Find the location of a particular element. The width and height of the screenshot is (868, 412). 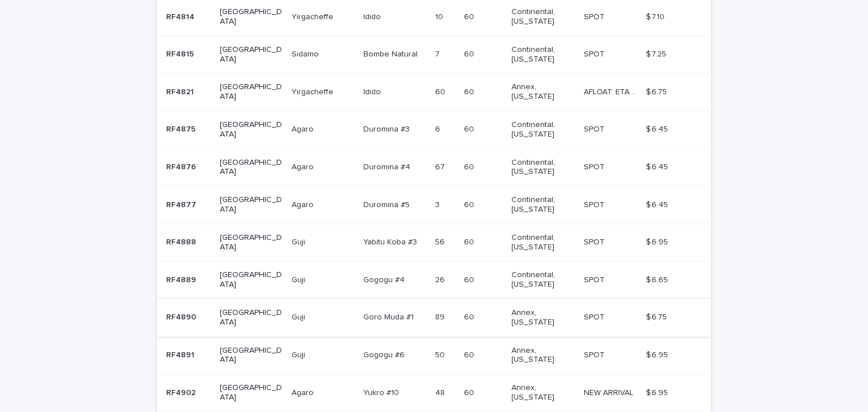

p: Sidamo is located at coordinates (306, 53).